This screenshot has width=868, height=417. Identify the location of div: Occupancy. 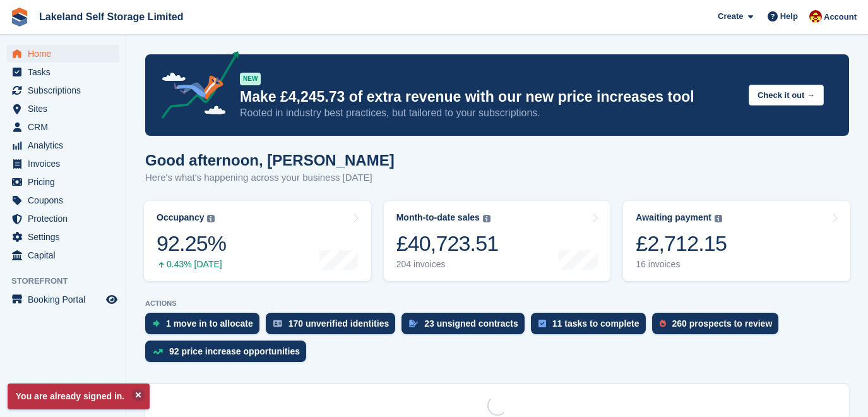
(180, 218).